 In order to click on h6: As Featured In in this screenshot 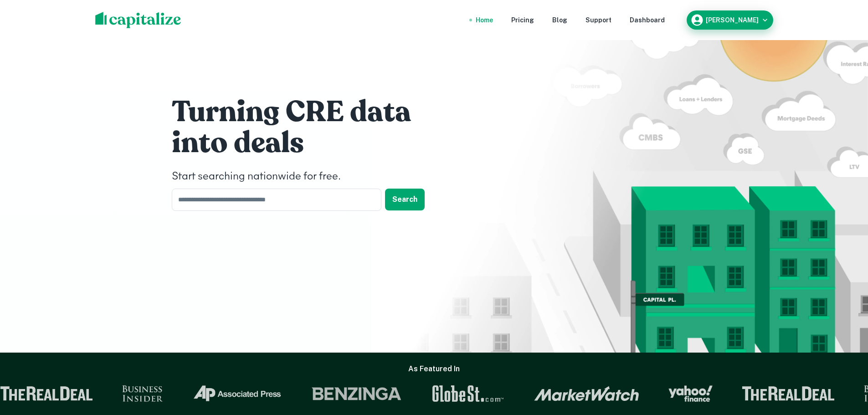, I will do `click(434, 369)`.